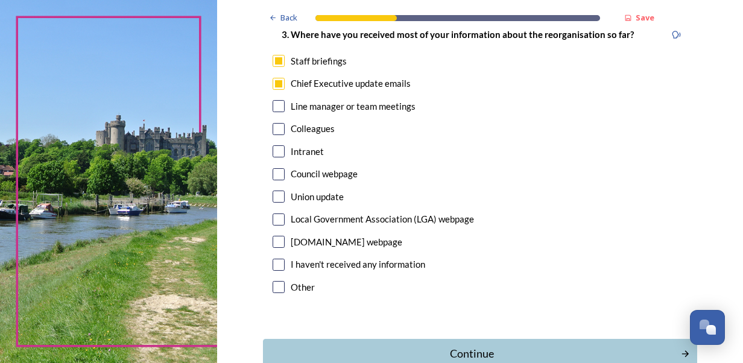  I want to click on div: Line manager or team meetings, so click(353, 106).